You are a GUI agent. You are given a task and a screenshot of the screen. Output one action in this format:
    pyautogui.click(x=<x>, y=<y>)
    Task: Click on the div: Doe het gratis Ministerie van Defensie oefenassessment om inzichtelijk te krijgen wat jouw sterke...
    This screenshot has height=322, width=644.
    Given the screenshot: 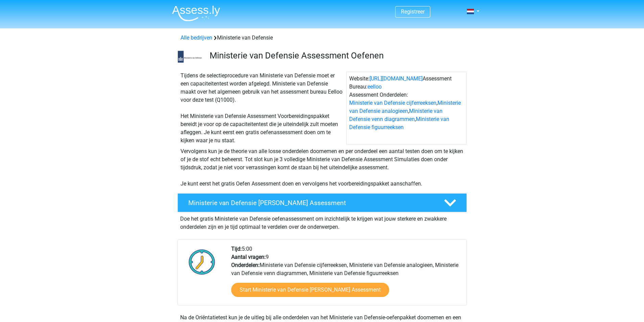 What is the action you would take?
    pyautogui.click(x=322, y=222)
    